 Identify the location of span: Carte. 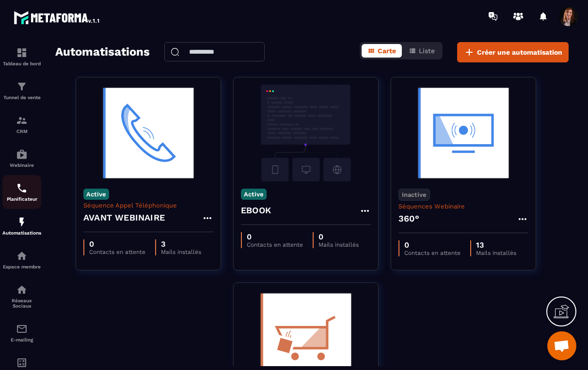
(387, 51).